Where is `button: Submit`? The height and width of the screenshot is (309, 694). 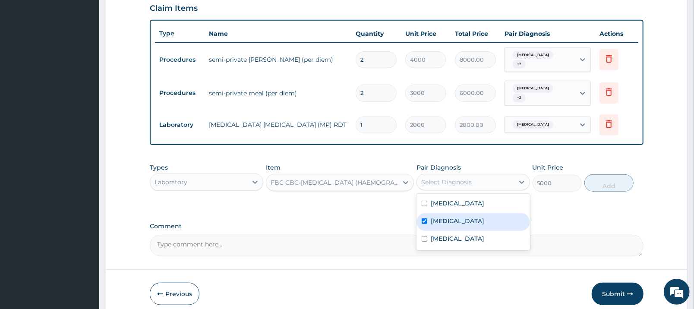
button: Submit is located at coordinates (618, 294).